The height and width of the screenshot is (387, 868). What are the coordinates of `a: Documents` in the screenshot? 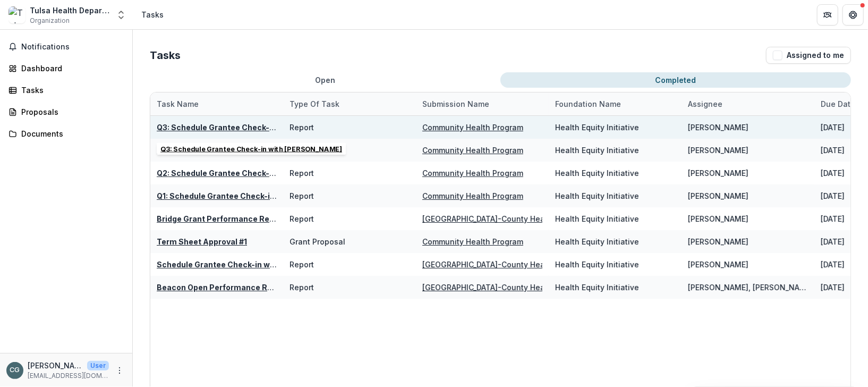 It's located at (65, 133).